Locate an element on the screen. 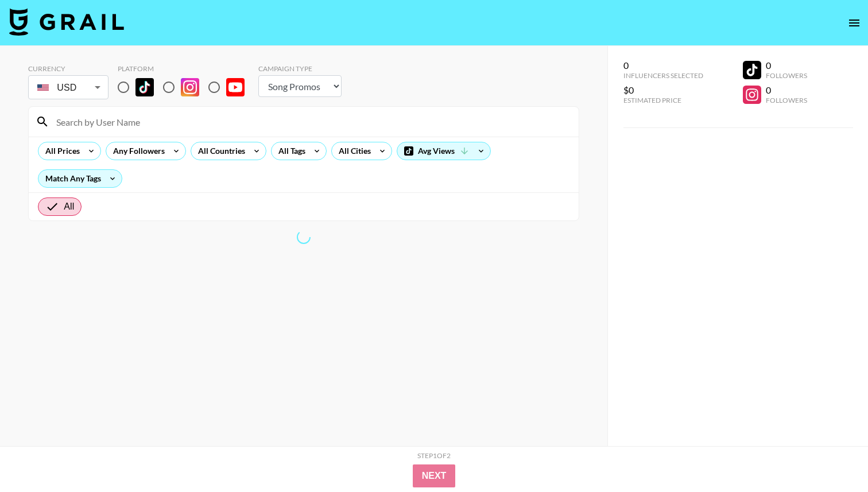 The width and height of the screenshot is (868, 492). img: YouTube is located at coordinates (236, 88).